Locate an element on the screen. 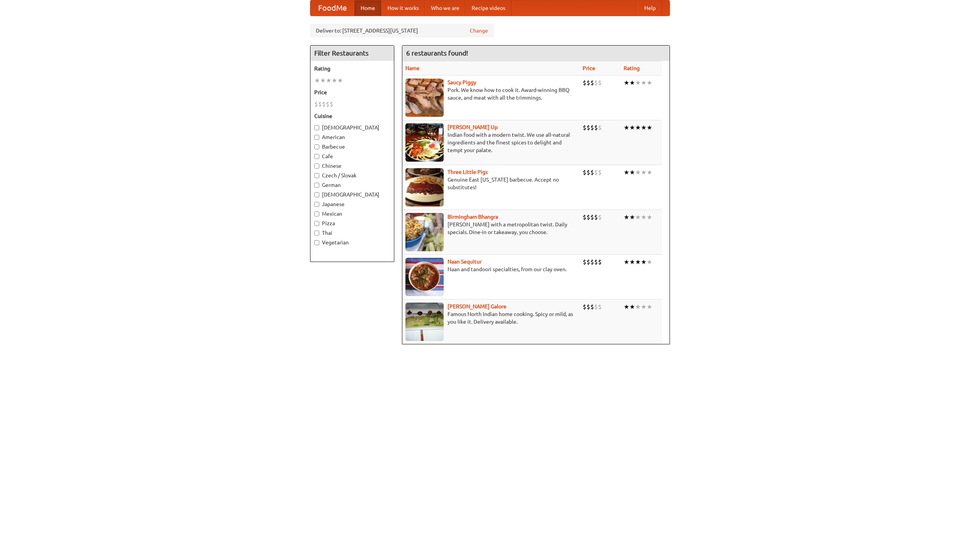 This screenshot has height=542, width=980. b: Birmingham Bhangra is located at coordinates (473, 217).